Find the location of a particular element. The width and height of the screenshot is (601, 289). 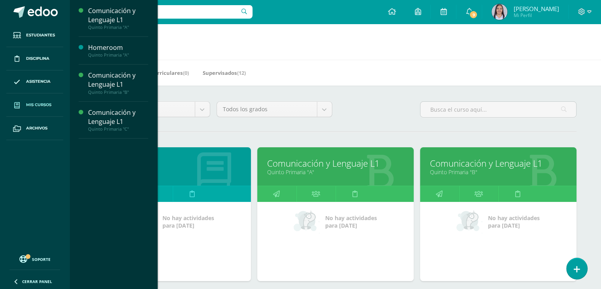

span: Soporte is located at coordinates (41, 259).